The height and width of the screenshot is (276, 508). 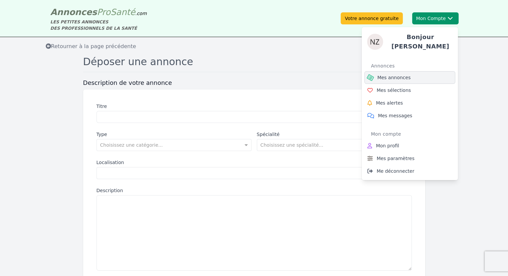 What do you see at coordinates (254, 83) in the screenshot?
I see `h3: Description de votre annonce` at bounding box center [254, 83].